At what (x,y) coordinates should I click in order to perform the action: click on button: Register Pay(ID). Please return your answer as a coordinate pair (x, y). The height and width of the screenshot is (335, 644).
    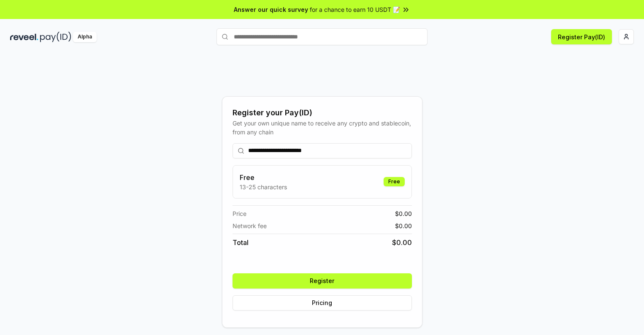
    Looking at the image, I should click on (582, 36).